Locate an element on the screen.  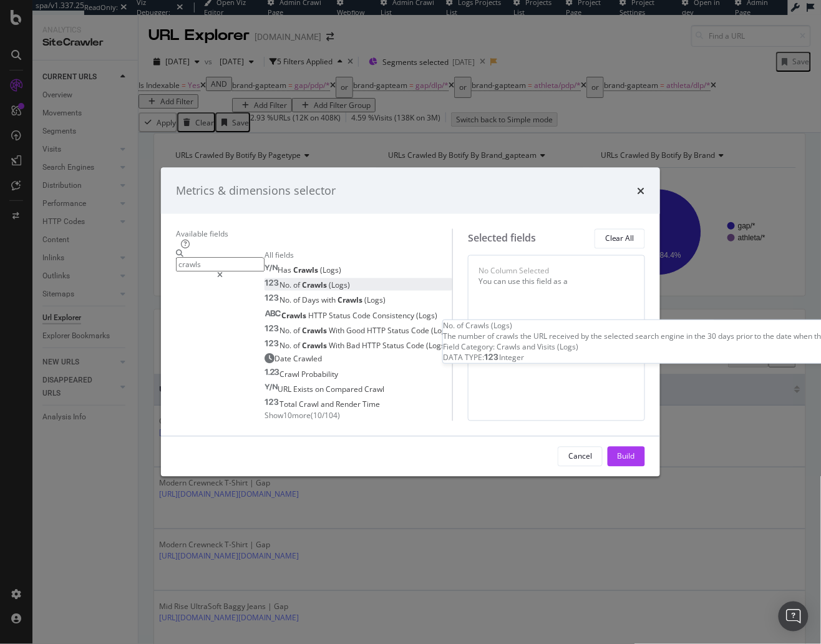
span: ( 10 / 104 ) is located at coordinates (325, 414).